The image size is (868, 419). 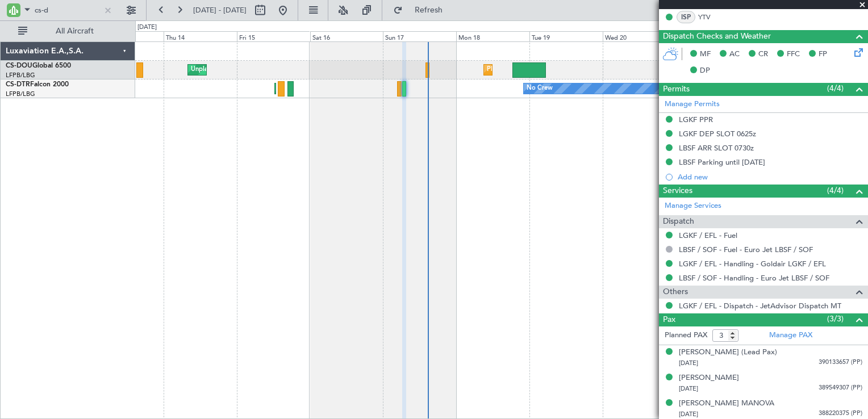 I want to click on div: Add new, so click(x=770, y=176).